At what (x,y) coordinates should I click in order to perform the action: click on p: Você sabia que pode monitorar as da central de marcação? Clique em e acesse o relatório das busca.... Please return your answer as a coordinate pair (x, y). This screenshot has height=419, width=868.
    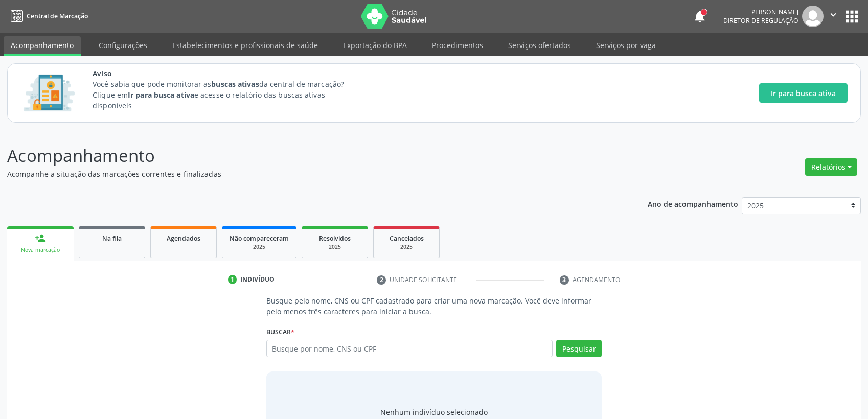
    Looking at the image, I should click on (228, 94).